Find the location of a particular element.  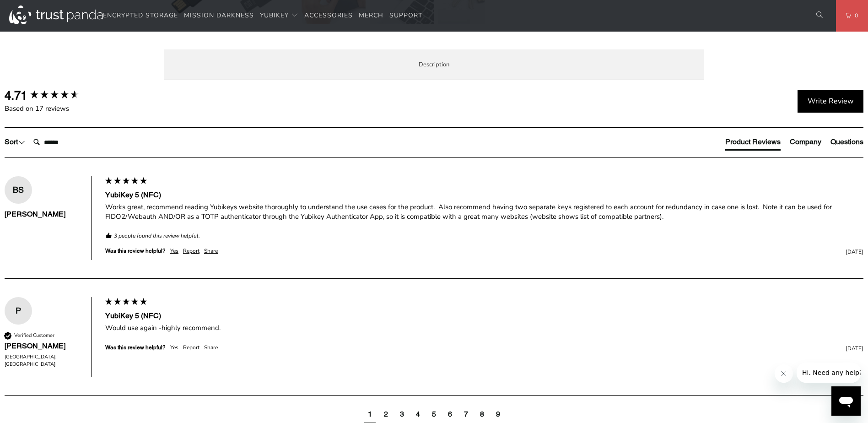

div: page2 is located at coordinates (386, 414).